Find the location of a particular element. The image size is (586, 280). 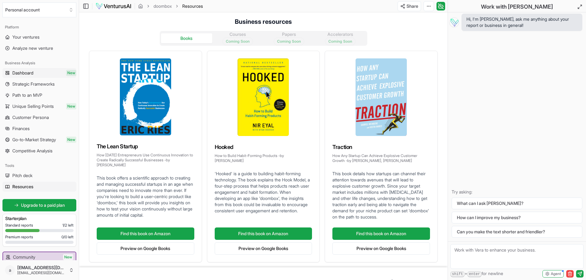

span: Dashboard is located at coordinates (23, 73).